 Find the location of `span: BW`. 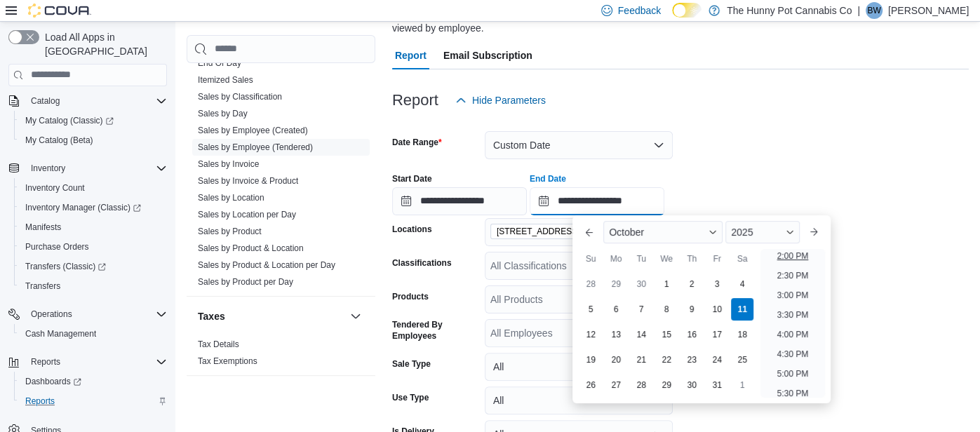

span: BW is located at coordinates (873, 11).